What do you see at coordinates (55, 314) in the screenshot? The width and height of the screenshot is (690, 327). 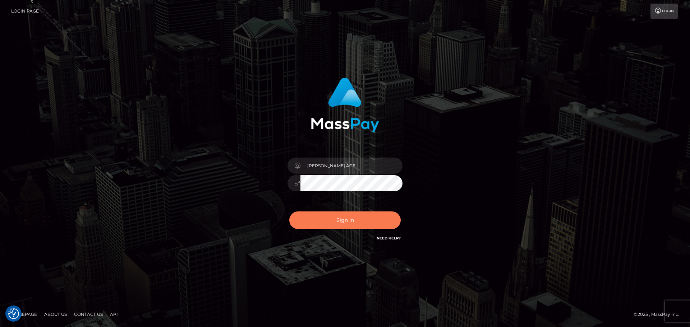 I see `a: About Us` at bounding box center [55, 314].